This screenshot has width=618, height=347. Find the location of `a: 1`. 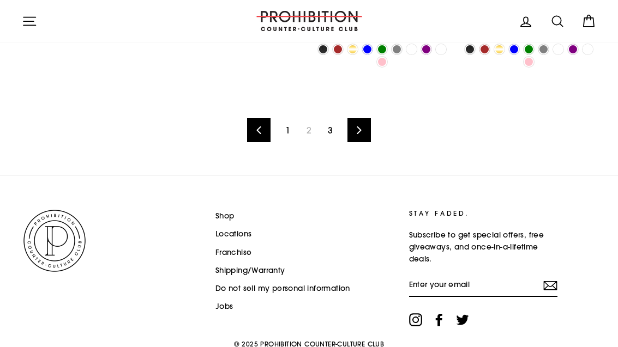

a: 1 is located at coordinates (287, 130).